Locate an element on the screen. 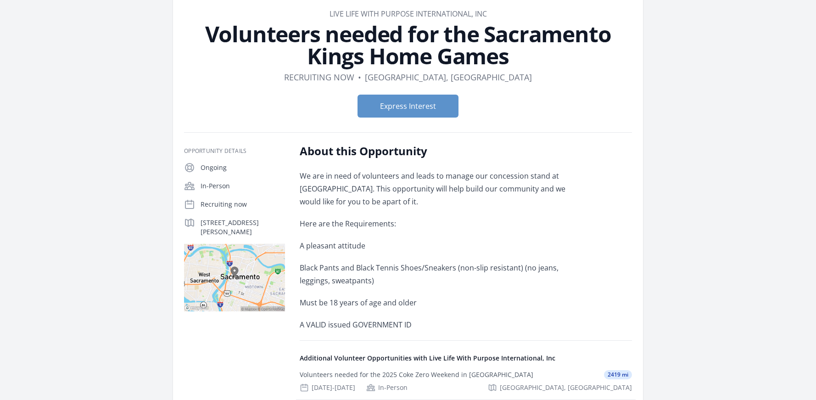 Image resolution: width=816 pixels, height=400 pixels. p: A pleasant attitude is located at coordinates (433, 245).